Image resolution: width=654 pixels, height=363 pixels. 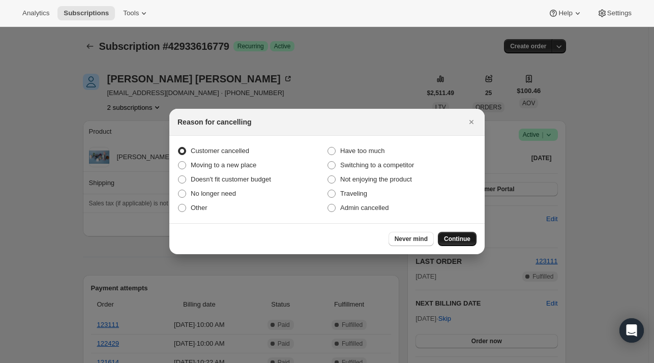 I want to click on span: Traveling, so click(x=354, y=193).